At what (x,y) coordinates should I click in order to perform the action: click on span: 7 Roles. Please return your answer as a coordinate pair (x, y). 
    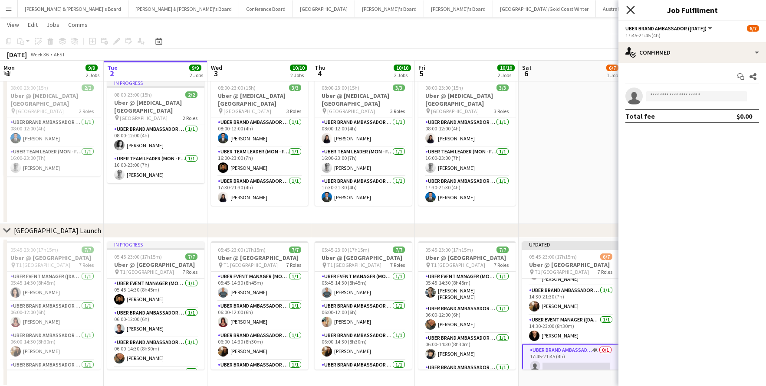
    Looking at the image, I should click on (86, 265).